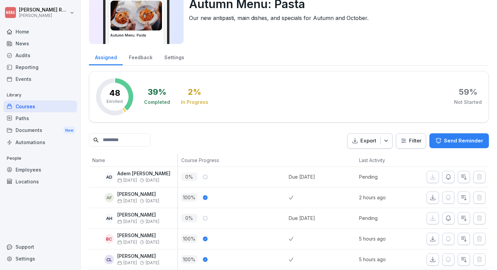 This screenshot has height=270, width=497. What do you see at coordinates (109, 260) in the screenshot?
I see `div: CL` at bounding box center [109, 260].